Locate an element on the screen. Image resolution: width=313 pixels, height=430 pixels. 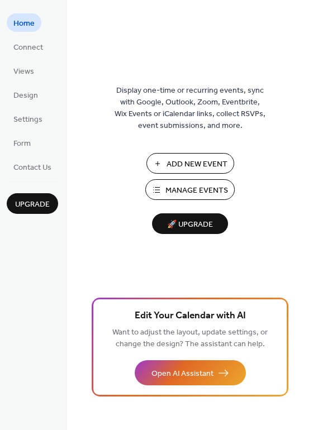
a: Connect is located at coordinates (28, 46).